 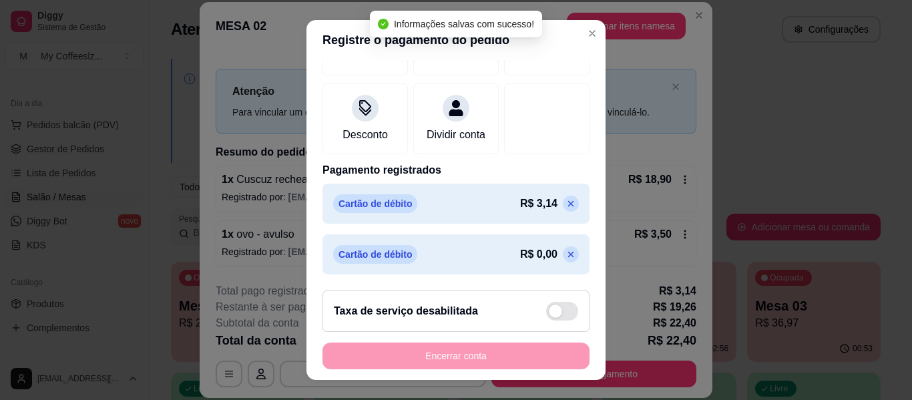 I want to click on button: Close, so click(x=593, y=33).